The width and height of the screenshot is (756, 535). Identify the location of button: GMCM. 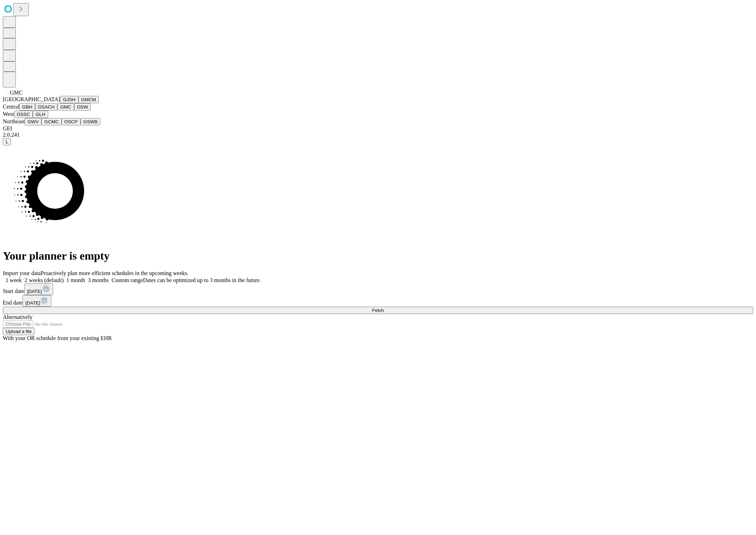
(88, 99).